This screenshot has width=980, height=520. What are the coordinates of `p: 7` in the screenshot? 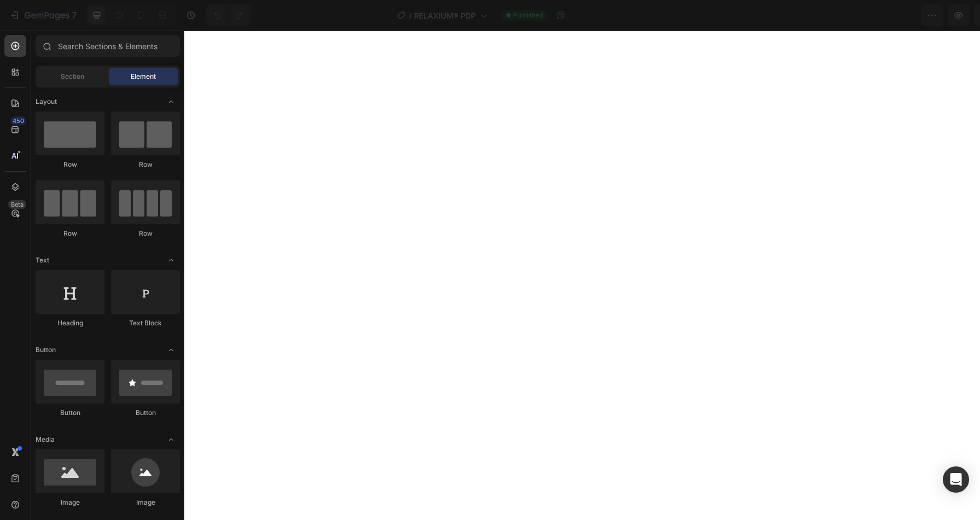 It's located at (74, 15).